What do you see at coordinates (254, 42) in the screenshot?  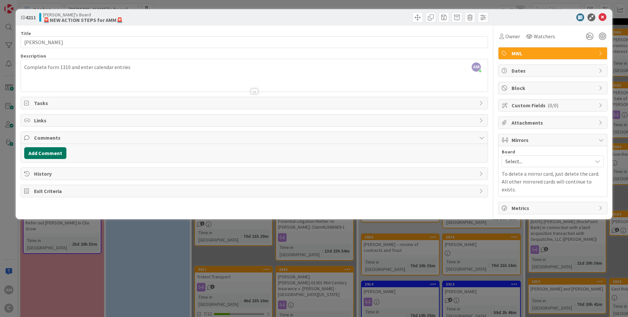 I see `input: type card name here...` at bounding box center [254, 42].